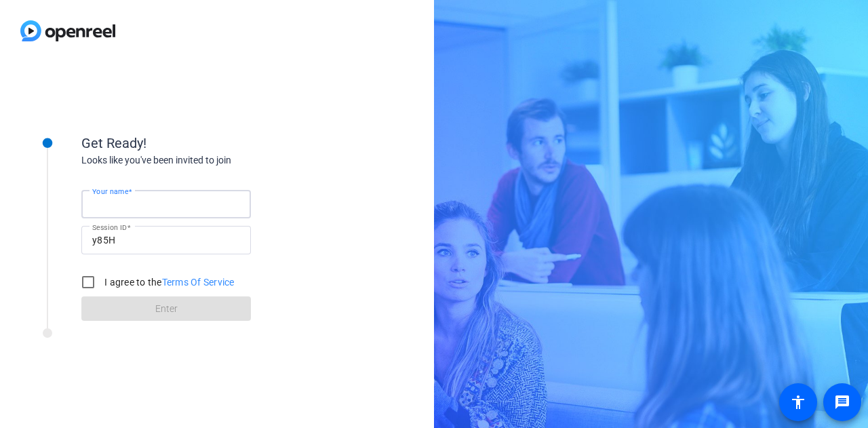 The height and width of the screenshot is (428, 868). Describe the element at coordinates (798, 402) in the screenshot. I see `mat-icon: accessibility` at that location.